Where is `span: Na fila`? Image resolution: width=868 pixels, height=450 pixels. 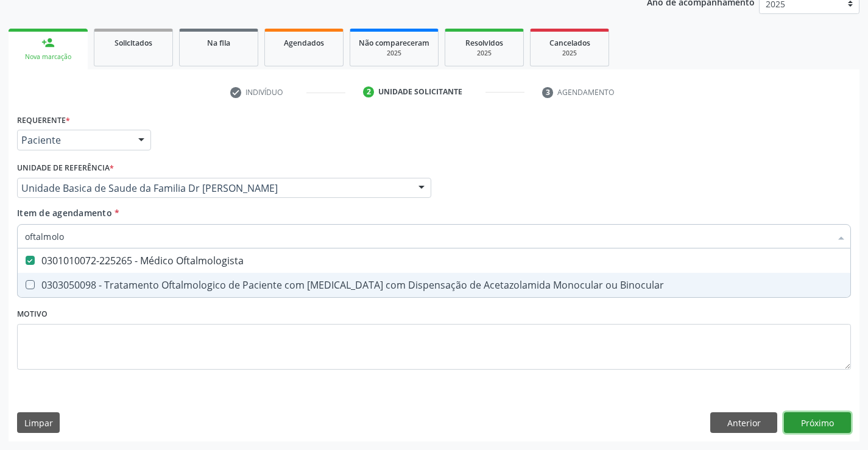
span: Na fila is located at coordinates (219, 42).